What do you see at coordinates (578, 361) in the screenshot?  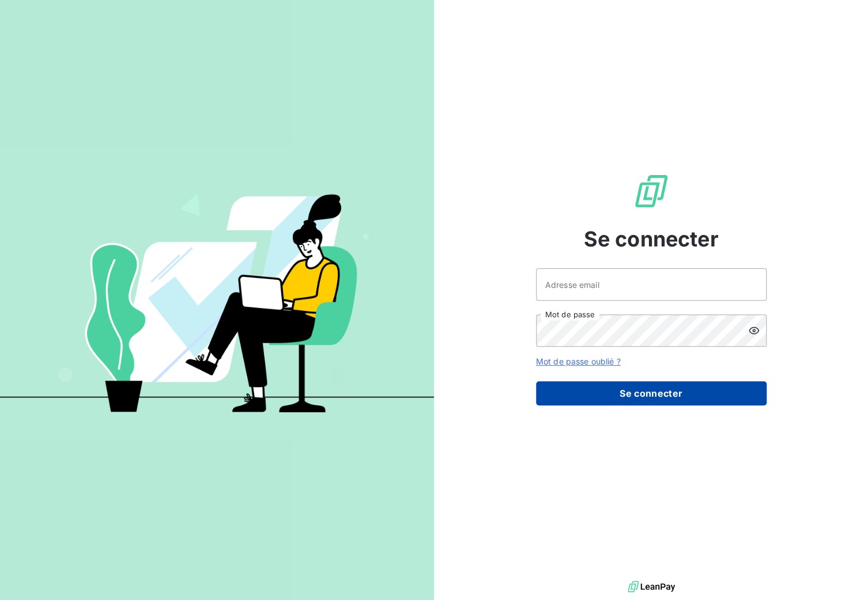 I see `a: Mot de passe oublié ?` at bounding box center [578, 361].